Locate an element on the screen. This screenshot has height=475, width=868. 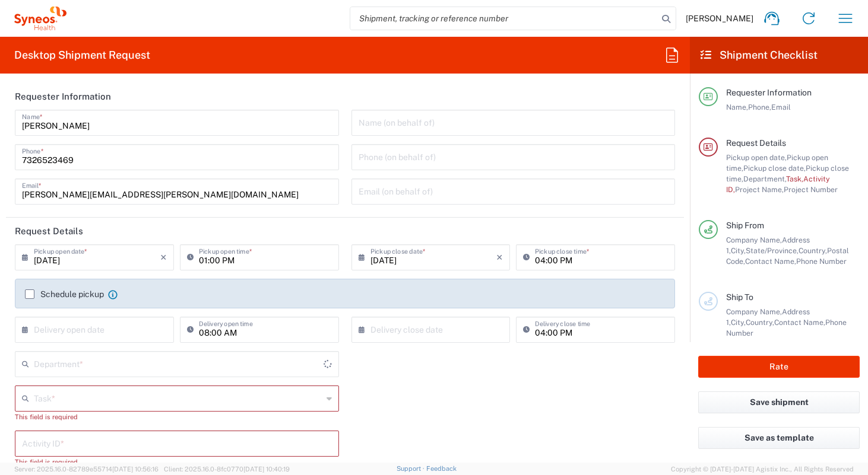
span: Ship From is located at coordinates (745, 225).